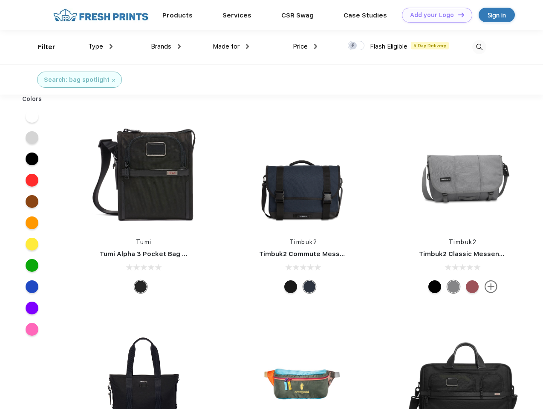  Describe the element at coordinates (491, 287) in the screenshot. I see `img: more.svg` at that location.